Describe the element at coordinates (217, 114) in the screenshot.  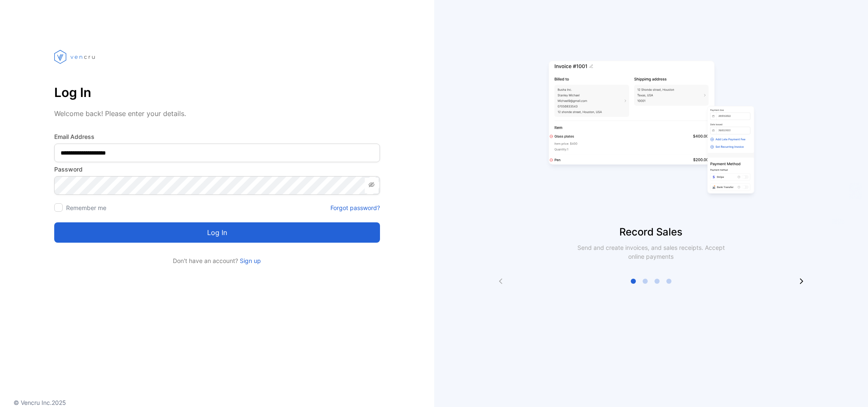
I see `p: Welcome back! Please enter your details.` at that location.